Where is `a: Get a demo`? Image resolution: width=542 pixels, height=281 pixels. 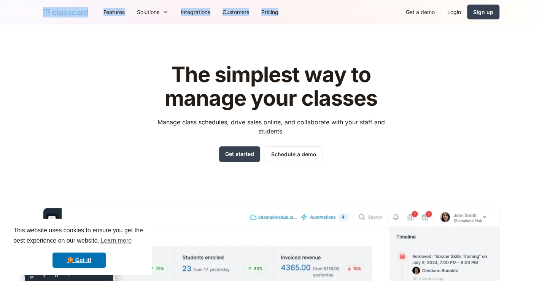
a: Get a demo is located at coordinates (420, 12).